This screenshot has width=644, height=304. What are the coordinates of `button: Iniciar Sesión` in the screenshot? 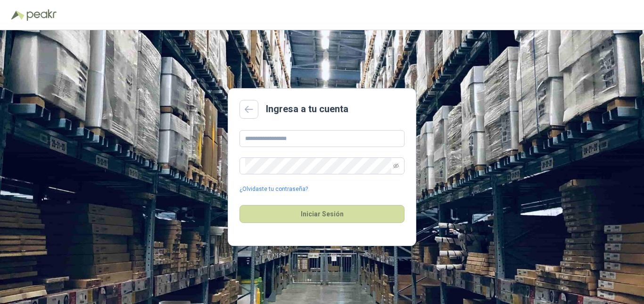 It's located at (322, 214).